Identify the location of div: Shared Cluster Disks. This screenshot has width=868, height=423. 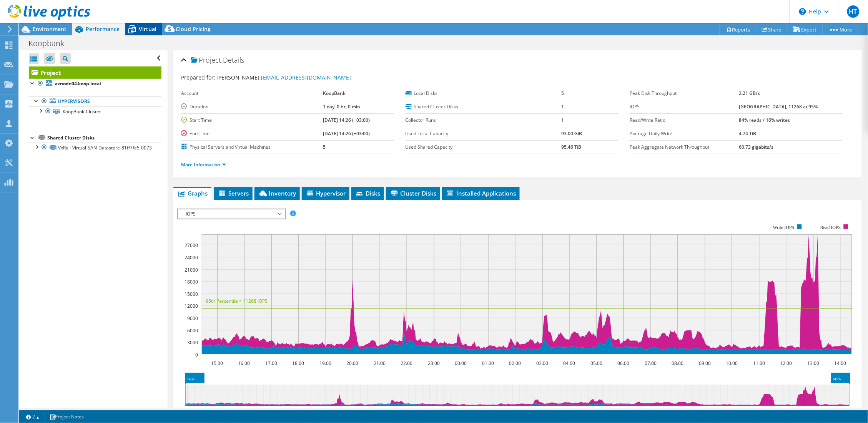
(104, 138).